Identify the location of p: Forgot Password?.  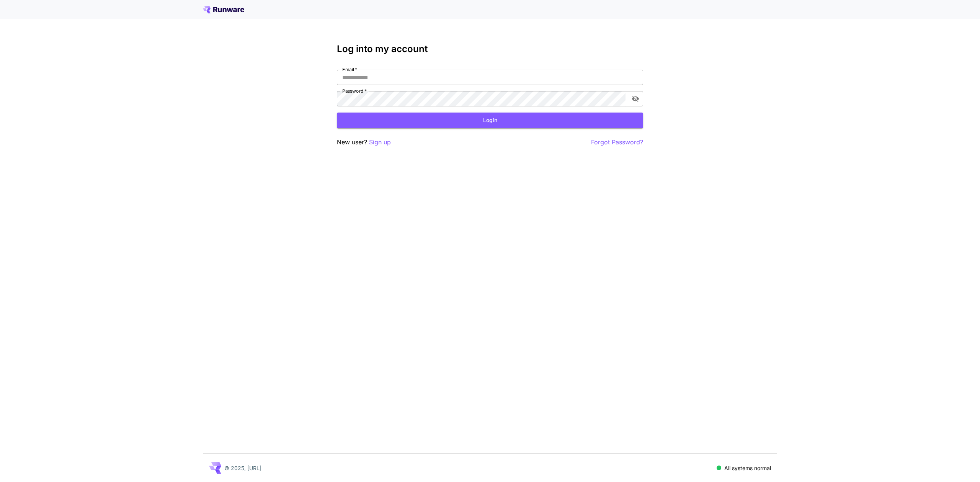
(617, 142).